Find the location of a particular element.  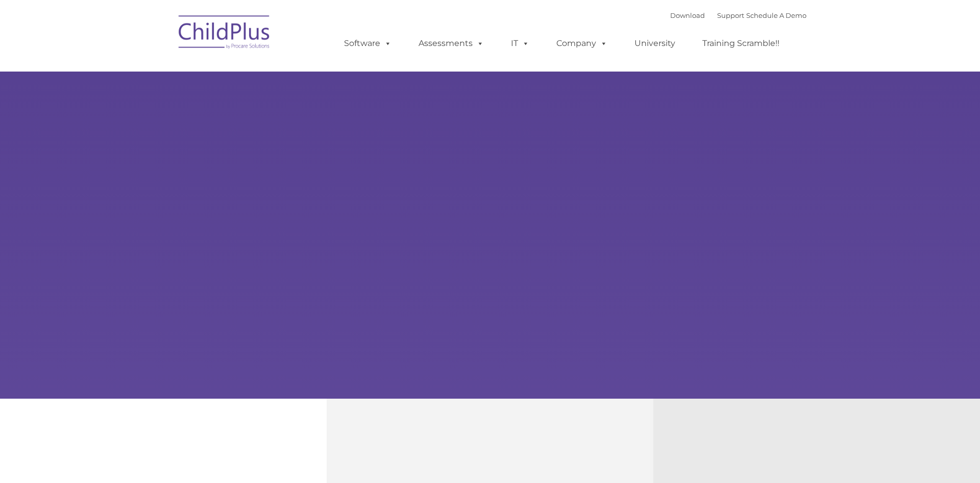

a: Training Scramble!! is located at coordinates (741, 43).